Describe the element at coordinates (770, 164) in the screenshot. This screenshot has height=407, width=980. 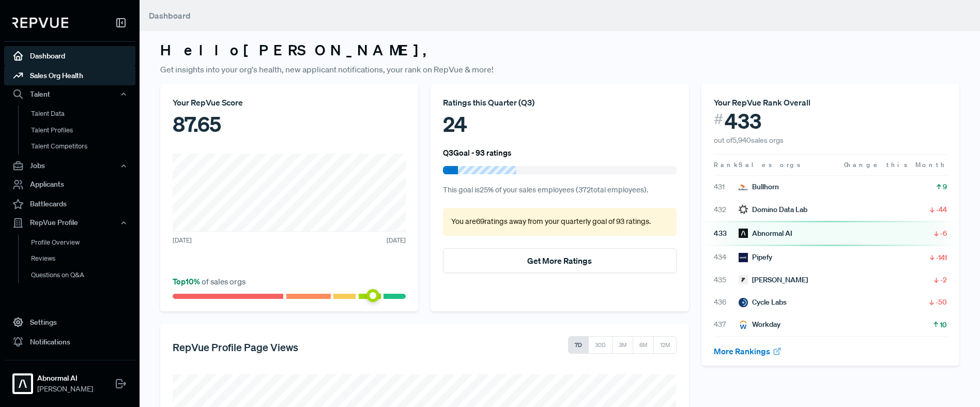
I see `span: Sales orgs` at that location.